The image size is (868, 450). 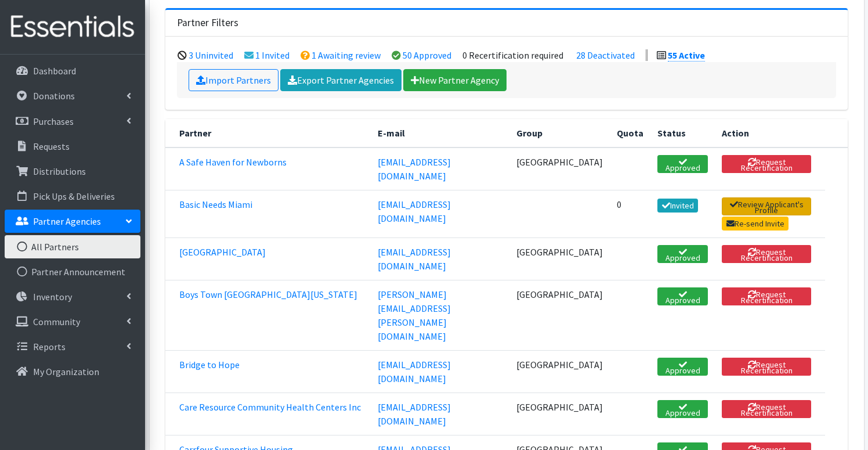 I want to click on a: 50 Approved, so click(x=427, y=55).